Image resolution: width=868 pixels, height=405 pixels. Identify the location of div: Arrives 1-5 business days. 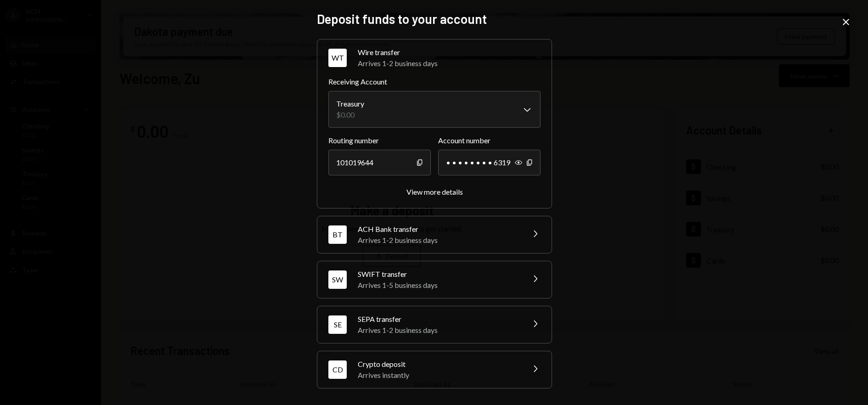
(438, 285).